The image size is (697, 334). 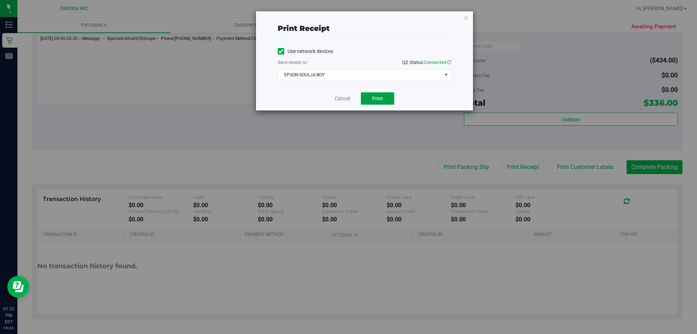 What do you see at coordinates (435, 62) in the screenshot?
I see `span: Connected` at bounding box center [435, 62].